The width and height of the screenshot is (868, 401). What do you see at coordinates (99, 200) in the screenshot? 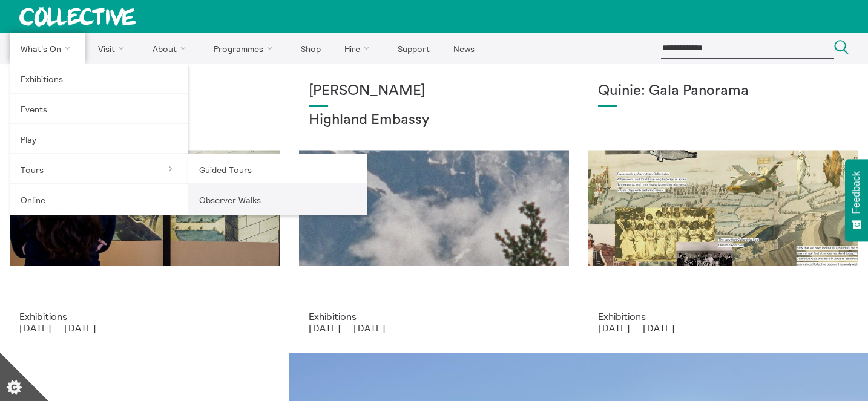
I see `a: Online` at bounding box center [99, 200].